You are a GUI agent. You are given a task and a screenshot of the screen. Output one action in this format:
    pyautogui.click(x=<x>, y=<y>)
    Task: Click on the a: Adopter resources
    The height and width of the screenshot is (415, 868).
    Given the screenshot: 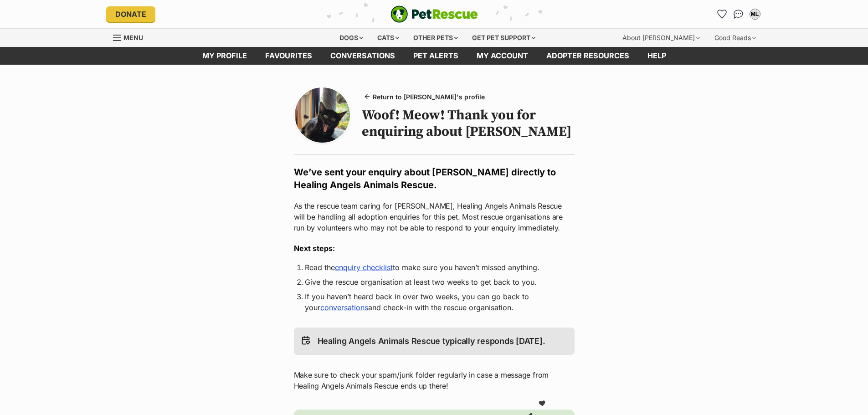 What is the action you would take?
    pyautogui.click(x=588, y=56)
    